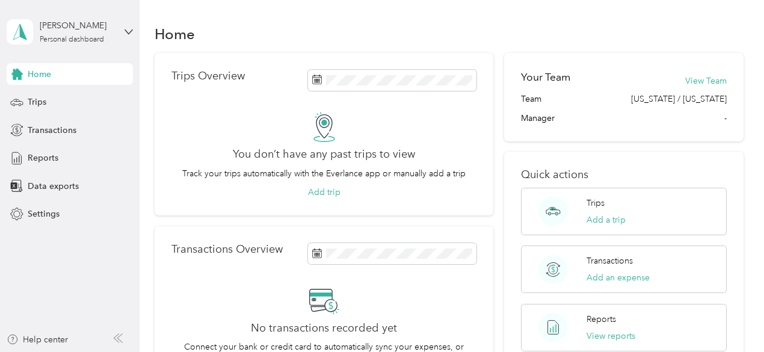  Describe the element at coordinates (53, 186) in the screenshot. I see `span: Data exports` at that location.